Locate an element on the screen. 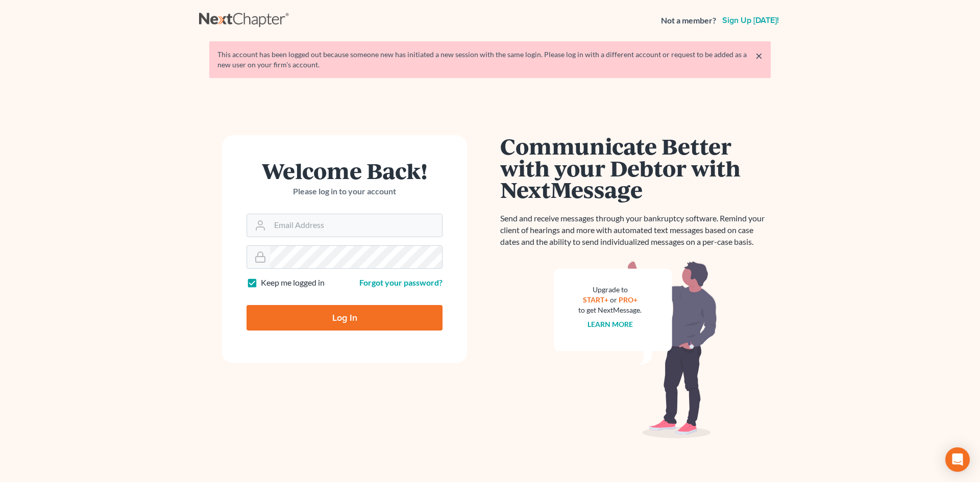  a: Forgot your password? is located at coordinates (401, 282).